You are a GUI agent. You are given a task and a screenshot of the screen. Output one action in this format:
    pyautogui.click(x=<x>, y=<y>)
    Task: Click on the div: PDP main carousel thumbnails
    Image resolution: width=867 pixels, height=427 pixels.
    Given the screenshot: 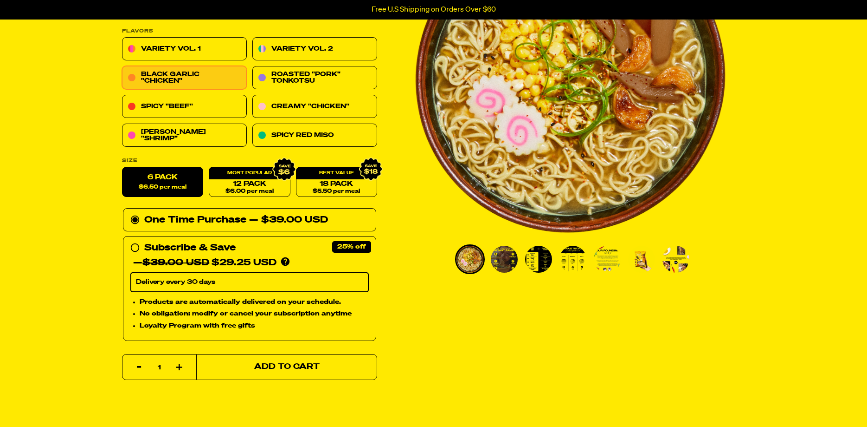 What is the action you would take?
    pyautogui.click(x=571, y=259)
    